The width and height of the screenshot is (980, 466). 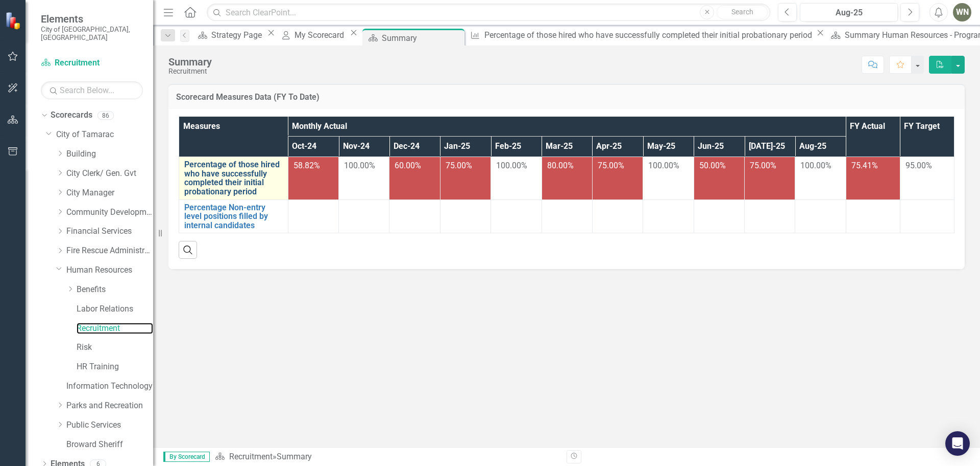 What do you see at coordinates (561, 165) in the screenshot?
I see `span: 80.00%` at bounding box center [561, 165].